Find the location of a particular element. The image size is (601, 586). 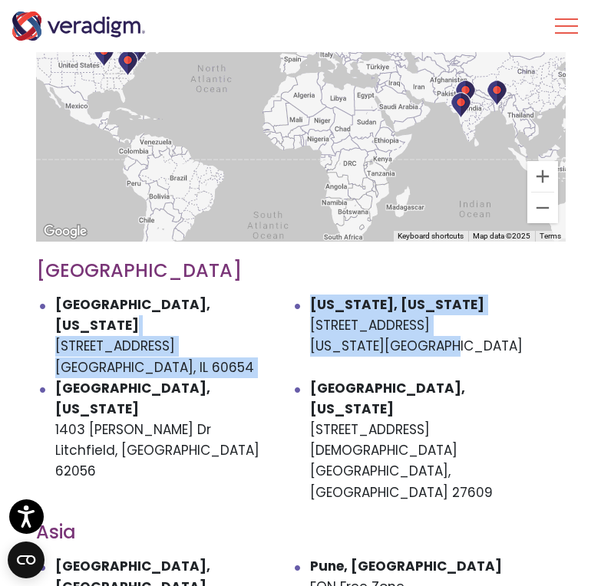

a: Open this area in Google Maps (opens a new window) is located at coordinates (65, 232).